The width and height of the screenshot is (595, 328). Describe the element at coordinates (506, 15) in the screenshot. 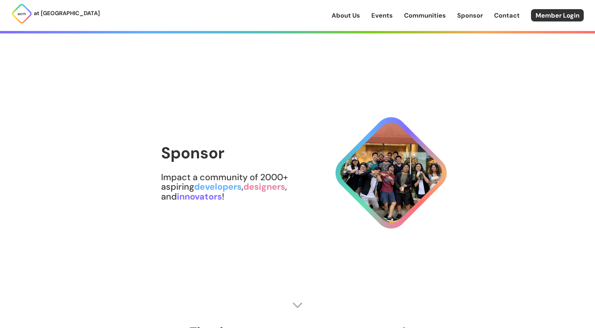

I see `a: Contact` at that location.